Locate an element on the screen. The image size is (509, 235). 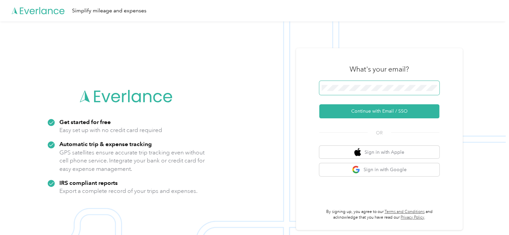
button: apple logoSign in with Apple is located at coordinates (380, 152).